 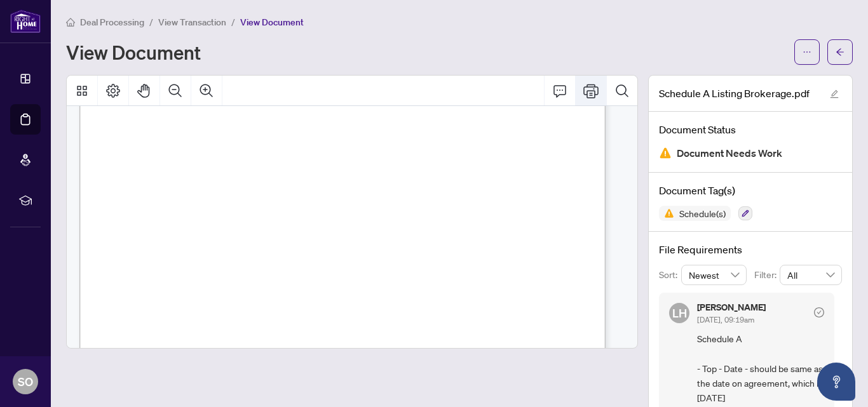 I want to click on span: edit, so click(x=834, y=94).